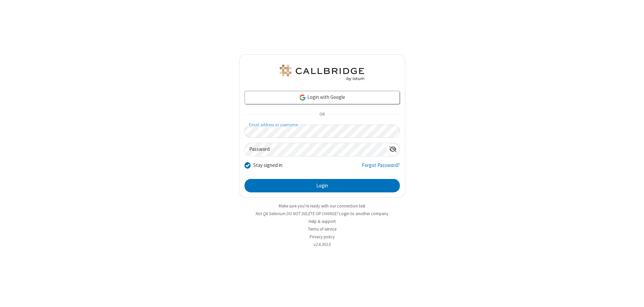 The image size is (644, 307). I want to click on a: Login with Google, so click(322, 98).